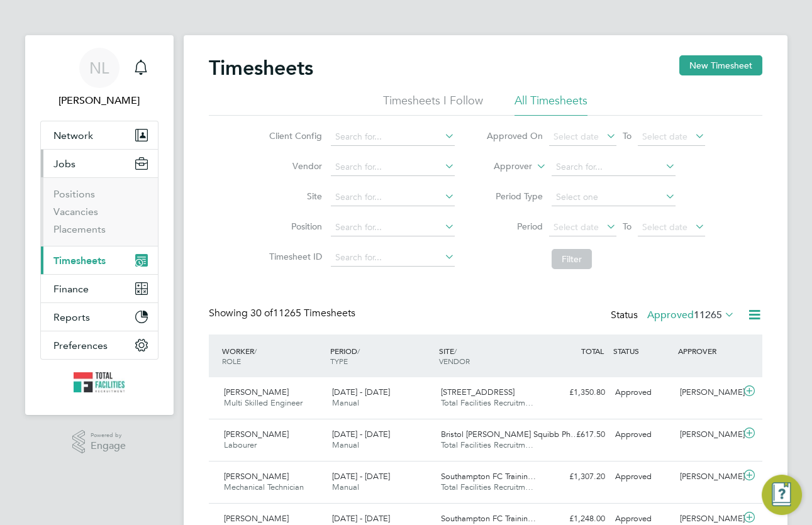 The width and height of the screenshot is (812, 525). I want to click on a: Positions, so click(74, 193).